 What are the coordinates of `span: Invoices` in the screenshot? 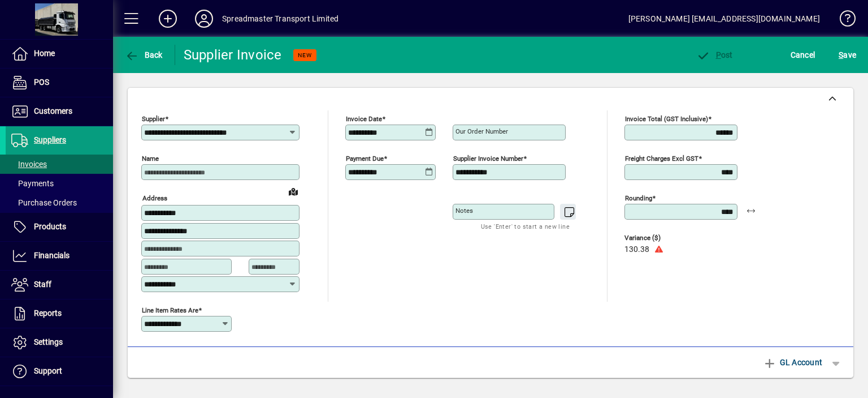 It's located at (29, 164).